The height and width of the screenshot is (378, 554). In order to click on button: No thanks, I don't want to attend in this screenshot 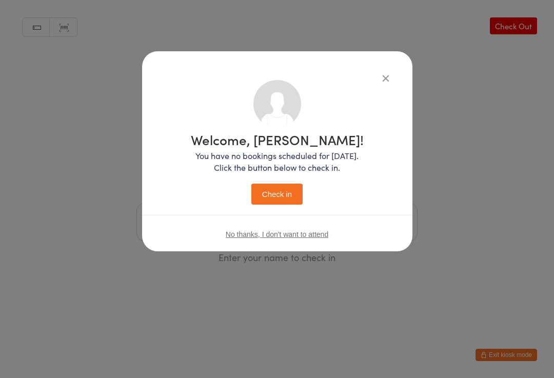, I will do `click(277, 234)`.